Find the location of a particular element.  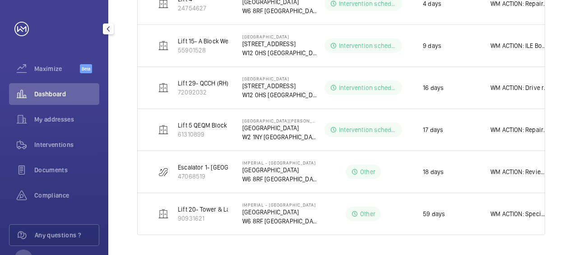

span: Beta is located at coordinates (86, 69).